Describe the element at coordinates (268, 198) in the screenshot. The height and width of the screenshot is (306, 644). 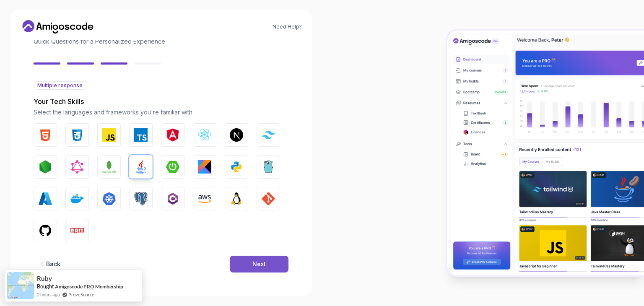
I see `img: GIT` at that location.